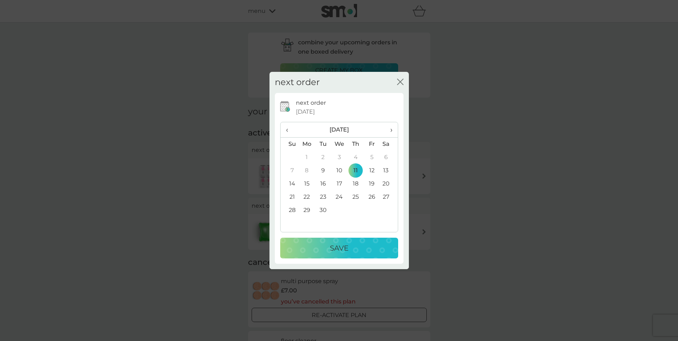  What do you see at coordinates (323, 210) in the screenshot?
I see `td: 30` at bounding box center [323, 210].